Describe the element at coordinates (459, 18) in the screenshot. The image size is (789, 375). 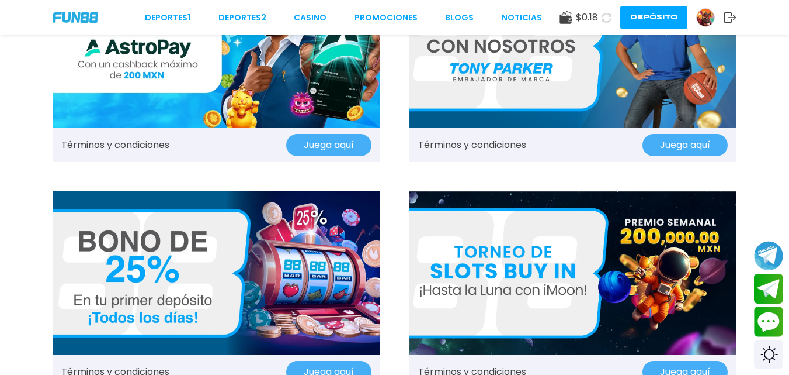
I see `a: BLOGS` at that location.